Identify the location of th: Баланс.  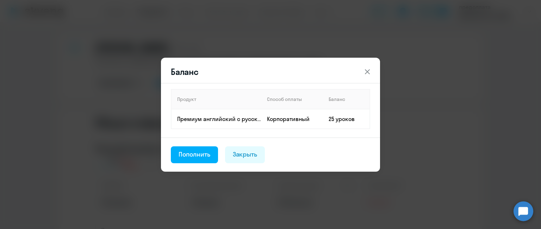
(346, 99).